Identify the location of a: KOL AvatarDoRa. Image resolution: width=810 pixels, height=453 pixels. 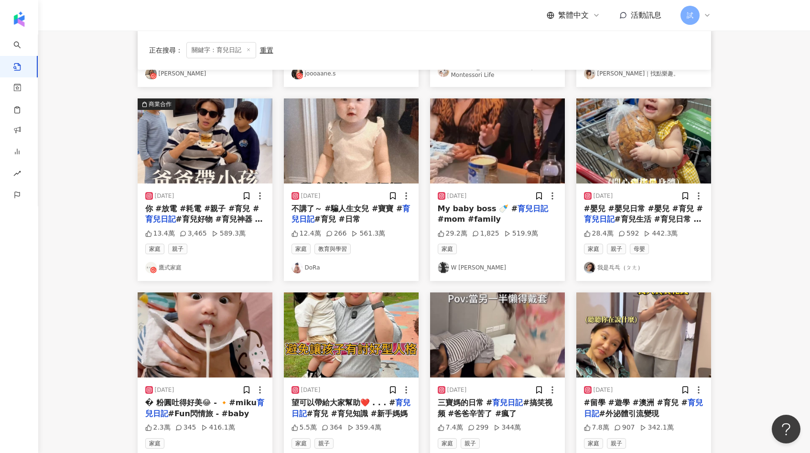
(351, 268).